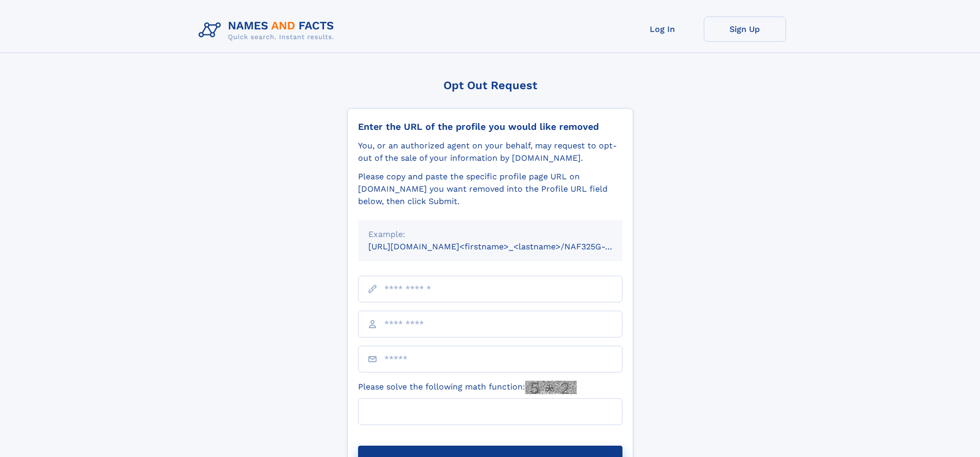 Image resolution: width=980 pixels, height=457 pixels. Describe the element at coordinates (490, 85) in the screenshot. I see `div: Opt Out Request` at that location.